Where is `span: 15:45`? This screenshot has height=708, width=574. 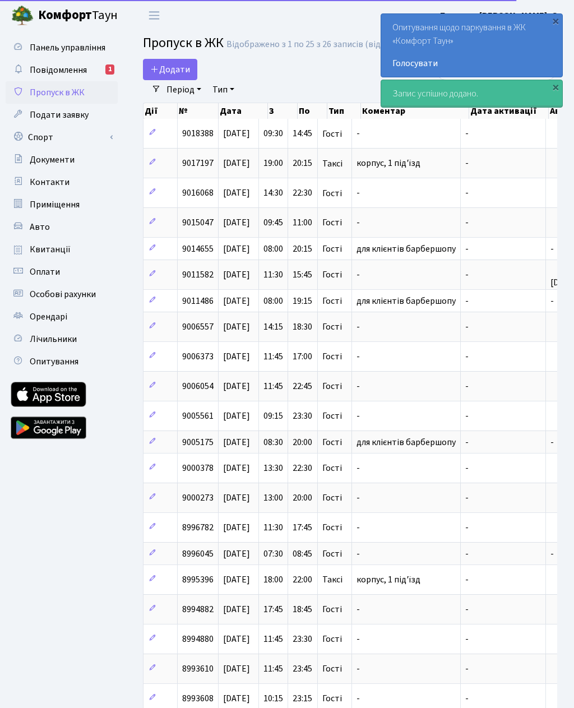
span: 15:45 is located at coordinates (302, 275).